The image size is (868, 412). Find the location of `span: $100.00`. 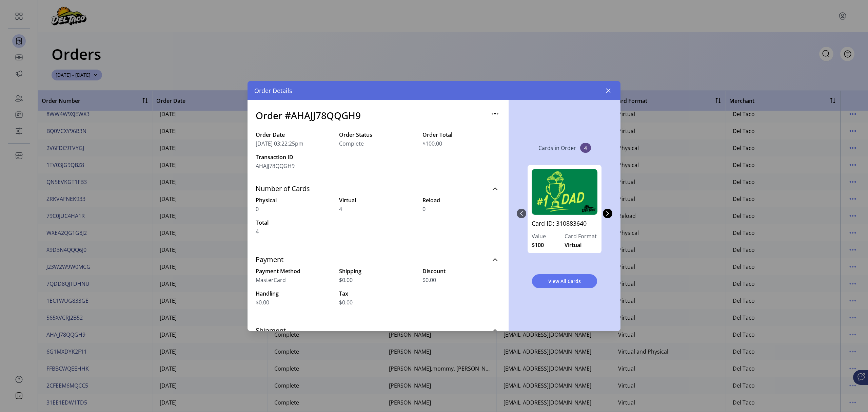

span: $100.00 is located at coordinates (432, 144).